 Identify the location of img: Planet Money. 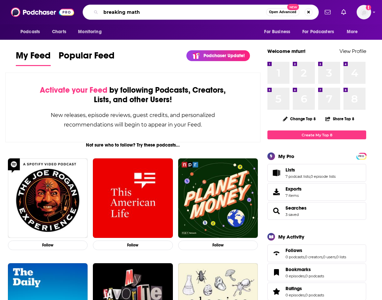
(218, 198).